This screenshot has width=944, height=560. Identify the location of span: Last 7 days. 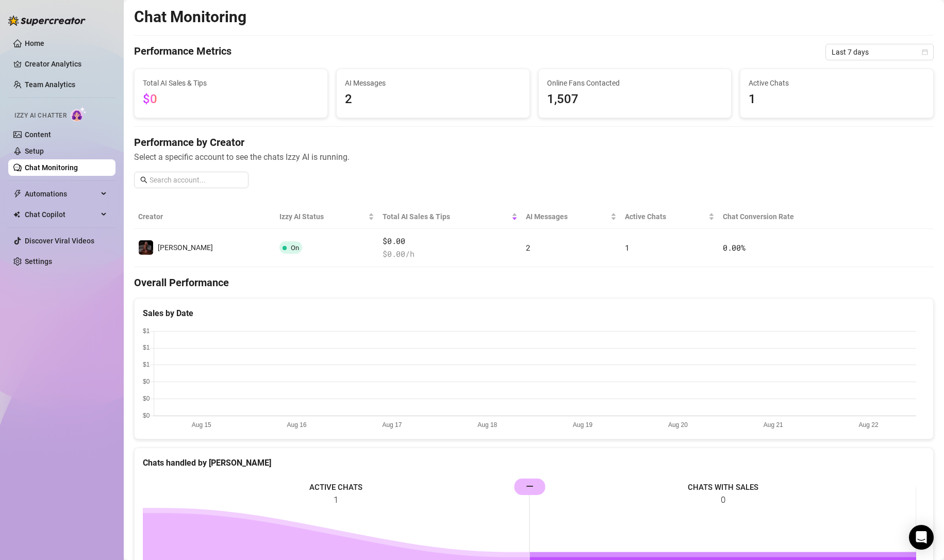
(880, 52).